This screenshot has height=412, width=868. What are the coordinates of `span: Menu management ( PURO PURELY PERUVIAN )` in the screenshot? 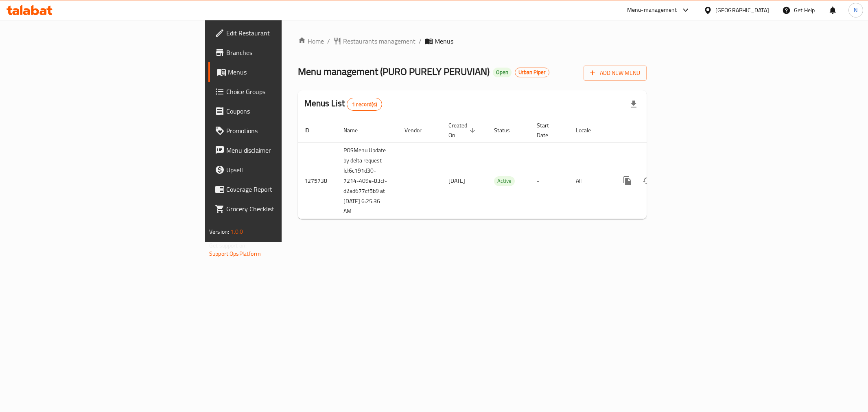 It's located at (394, 71).